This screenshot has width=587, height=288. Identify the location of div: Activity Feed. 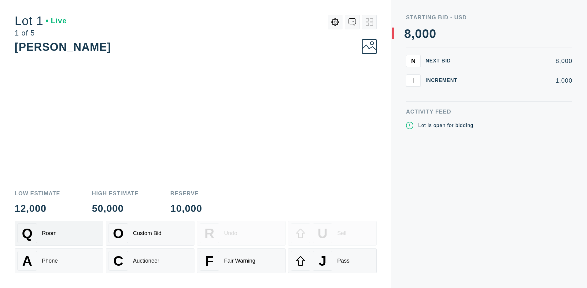
(489, 112).